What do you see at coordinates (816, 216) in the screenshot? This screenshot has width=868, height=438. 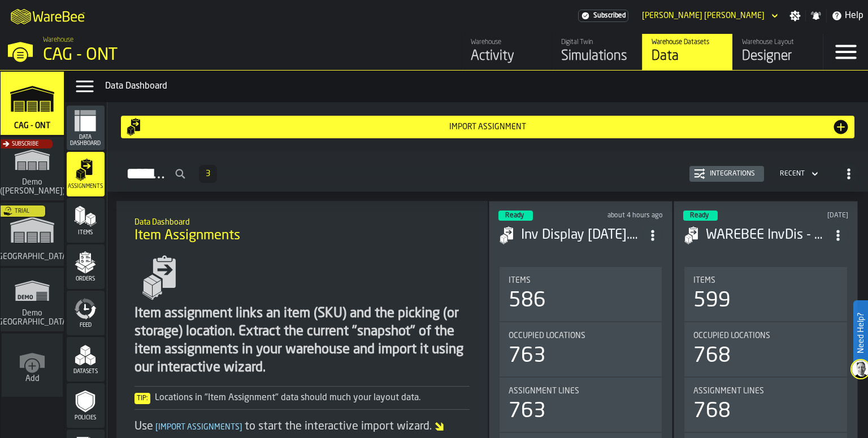 I see `div: Updated: 5/1/2025, 2:46:05 PM Created: 5/1/2025, 2:45:58 PM` at bounding box center [816, 216].